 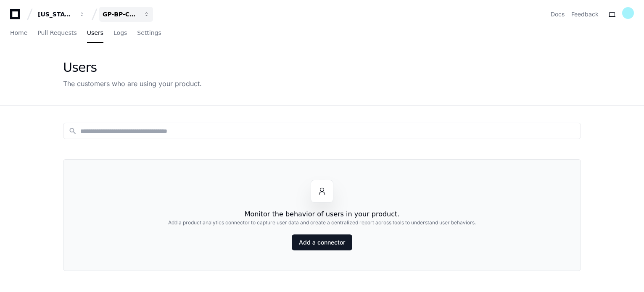 What do you see at coordinates (322, 214) in the screenshot?
I see `h1: Monitor the behavior of users in your product.` at bounding box center [322, 214].